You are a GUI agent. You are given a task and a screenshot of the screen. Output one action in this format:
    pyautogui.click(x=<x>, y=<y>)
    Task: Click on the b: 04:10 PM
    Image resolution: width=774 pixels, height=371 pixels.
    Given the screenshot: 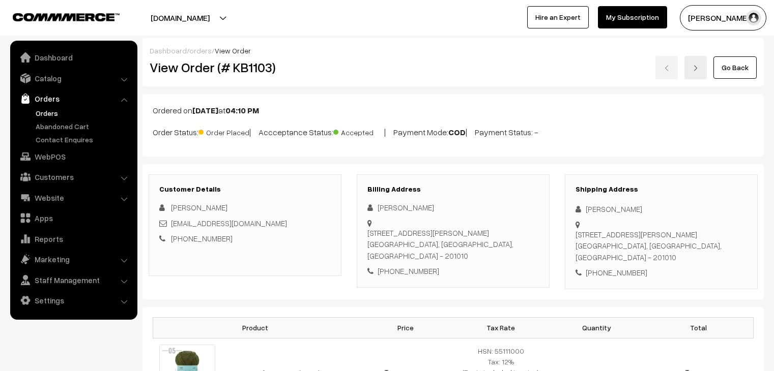 What is the action you would take?
    pyautogui.click(x=242, y=110)
    